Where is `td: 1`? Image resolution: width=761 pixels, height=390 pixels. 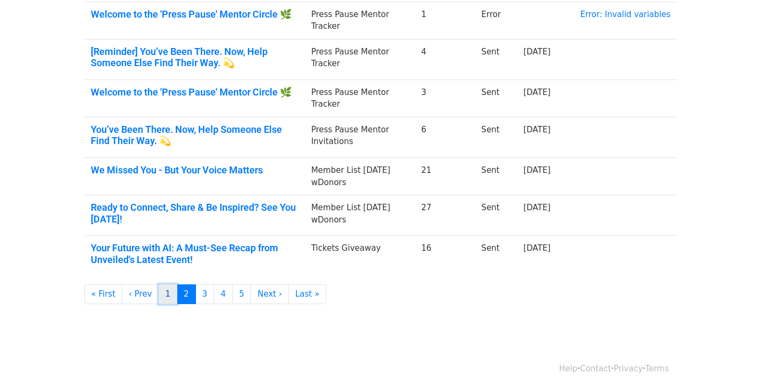 td: 1 is located at coordinates (445, 20).